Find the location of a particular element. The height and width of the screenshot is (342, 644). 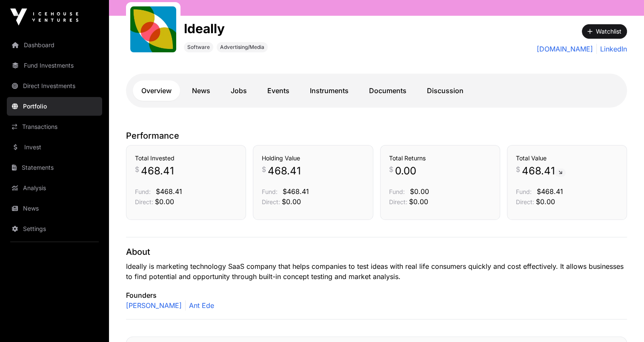

a: Events is located at coordinates (278, 90).